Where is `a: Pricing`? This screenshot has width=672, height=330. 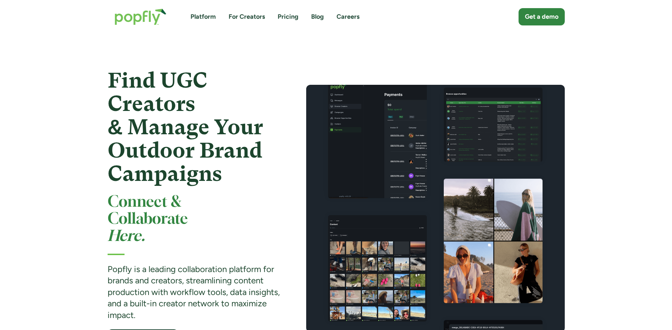
a: Pricing is located at coordinates (288, 17).